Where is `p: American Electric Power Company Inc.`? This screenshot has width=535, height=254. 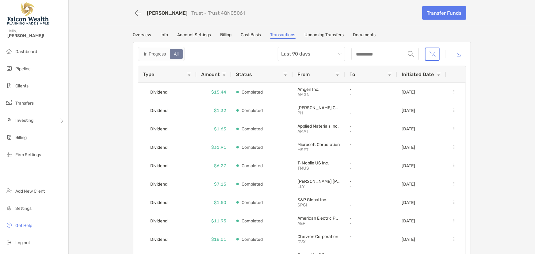 p: American Electric Power Company Inc. is located at coordinates (319, 218).